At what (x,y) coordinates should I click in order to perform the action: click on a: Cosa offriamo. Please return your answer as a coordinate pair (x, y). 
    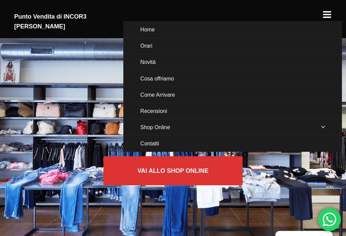
    Looking at the image, I should click on (232, 78).